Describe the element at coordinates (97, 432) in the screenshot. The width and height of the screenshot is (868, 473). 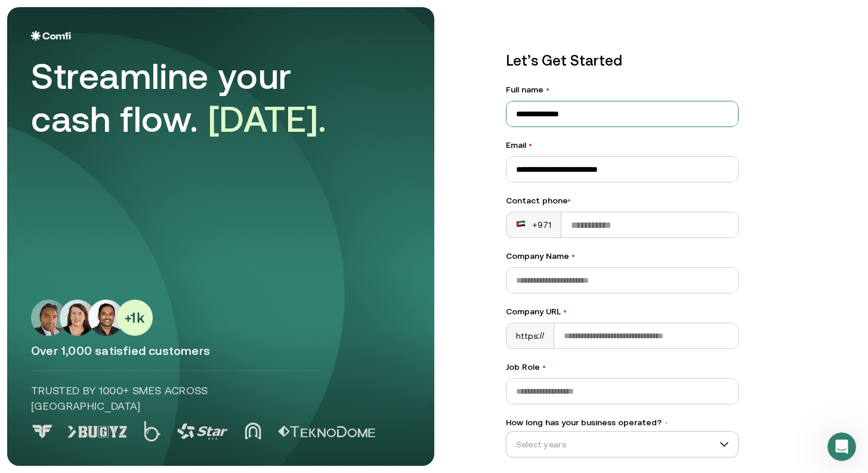
I see `img: Logo 1` at that location.